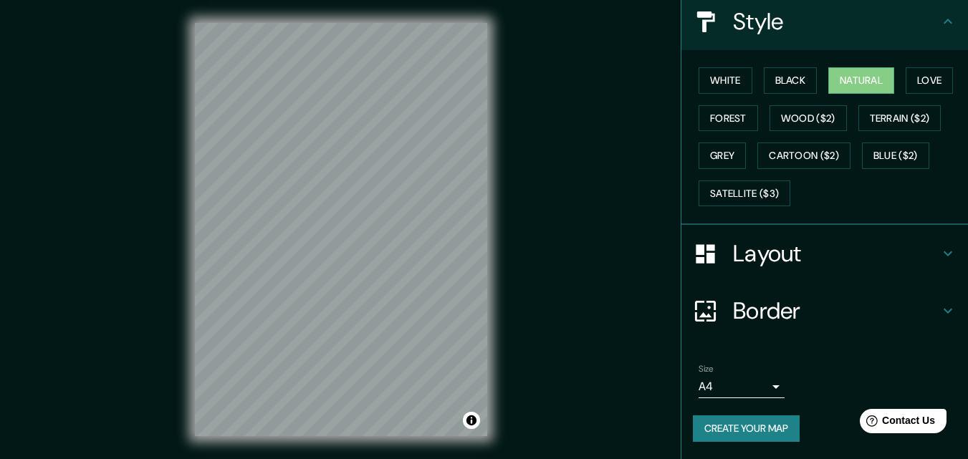  Describe the element at coordinates (824, 254) in the screenshot. I see `div: Layout` at that location.